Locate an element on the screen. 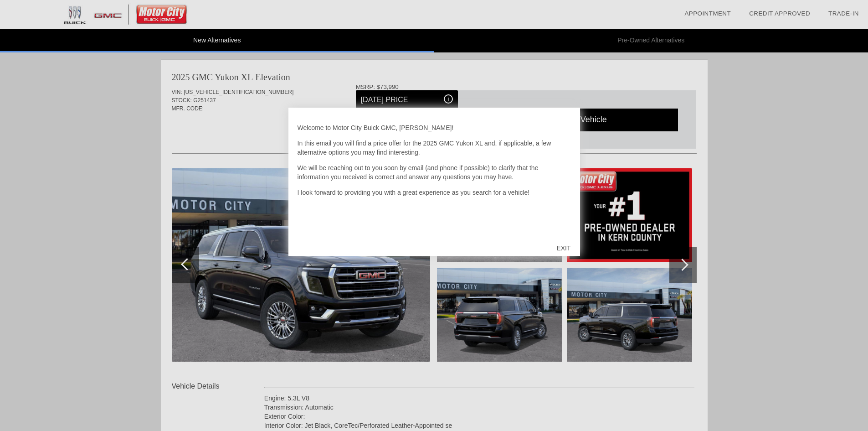 This screenshot has width=868, height=431. a: Trade-In is located at coordinates (843, 14).